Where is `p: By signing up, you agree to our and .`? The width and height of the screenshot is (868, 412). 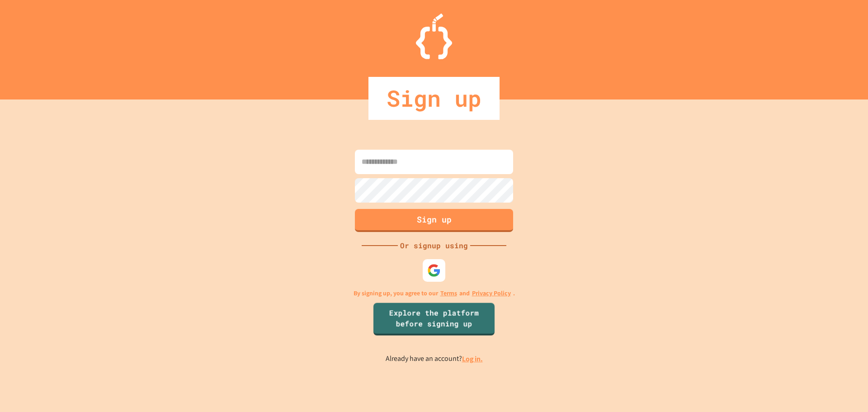 p: By signing up, you agree to our and . is located at coordinates (434, 293).